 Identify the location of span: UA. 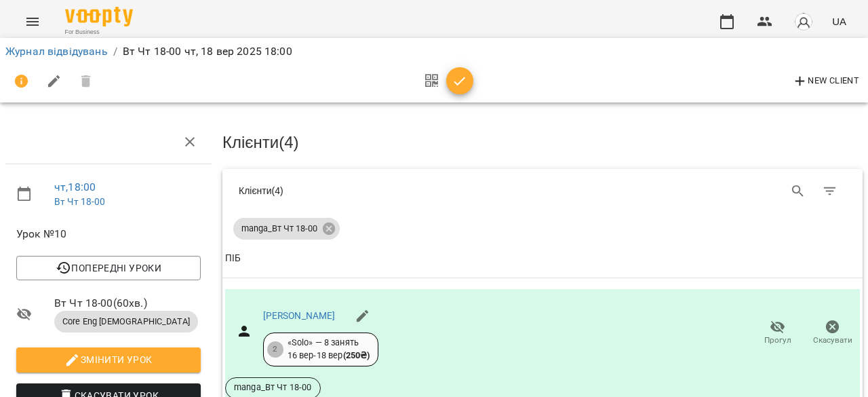
(839, 21).